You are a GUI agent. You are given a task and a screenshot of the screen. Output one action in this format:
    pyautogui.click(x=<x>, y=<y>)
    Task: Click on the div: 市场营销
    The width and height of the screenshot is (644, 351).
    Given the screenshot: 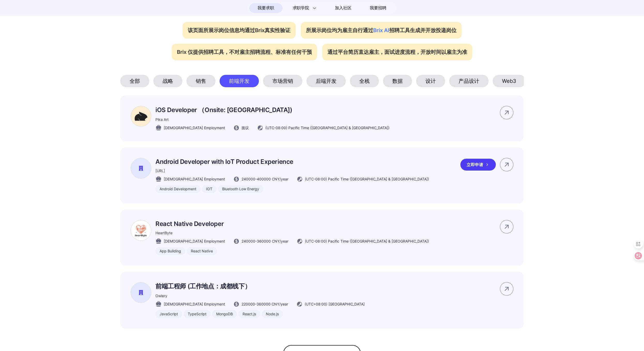 What is the action you would take?
    pyautogui.click(x=282, y=81)
    